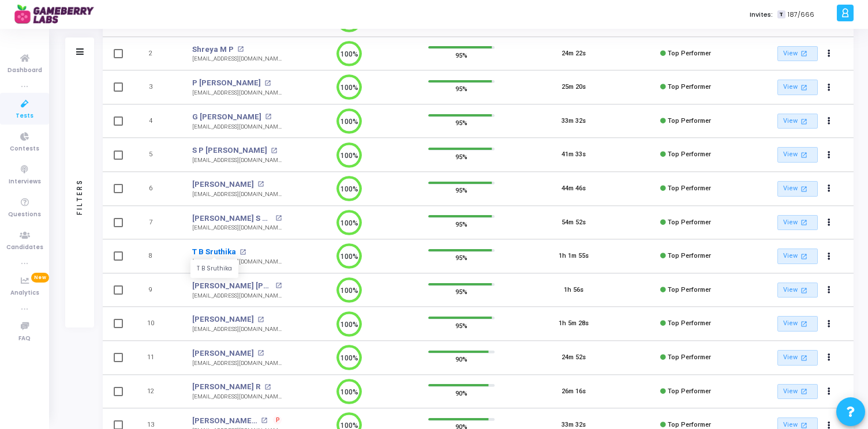 This screenshot has height=429, width=868. Describe the element at coordinates (574, 256) in the screenshot. I see `div: 1h 1m 55s` at that location.